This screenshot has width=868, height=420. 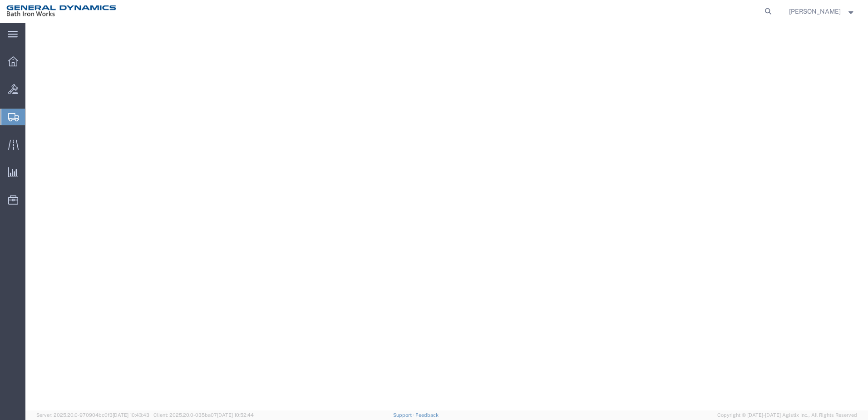 I want to click on a: Support, so click(x=404, y=415).